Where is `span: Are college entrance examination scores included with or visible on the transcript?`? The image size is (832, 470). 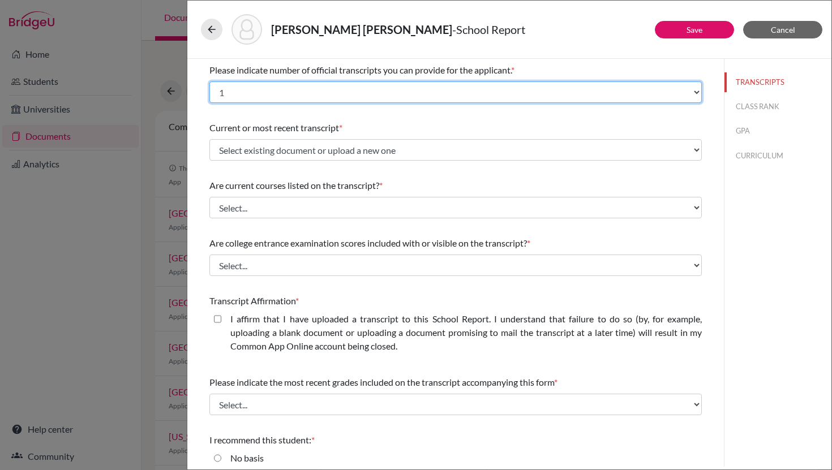
span: Are college entrance examination scores included with or visible on the transcript? is located at coordinates (368, 243).